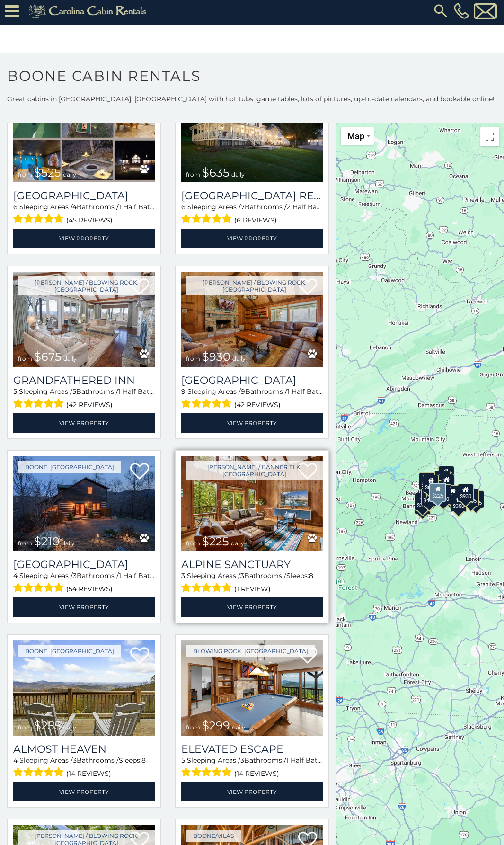  Describe the element at coordinates (84, 565) in the screenshot. I see `h3: Willow Valley View` at that location.